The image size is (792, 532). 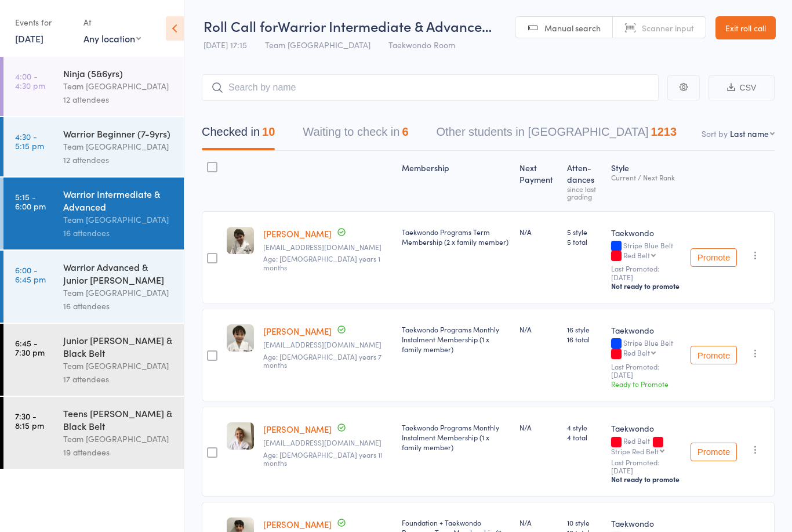 I want to click on div: 1213, so click(x=664, y=132).